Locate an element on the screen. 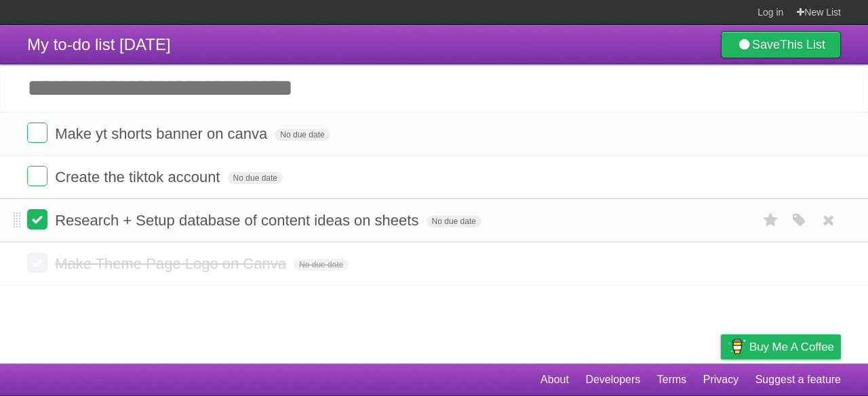 This screenshot has width=868, height=396. a: Buy me a coffee is located at coordinates (780, 347).